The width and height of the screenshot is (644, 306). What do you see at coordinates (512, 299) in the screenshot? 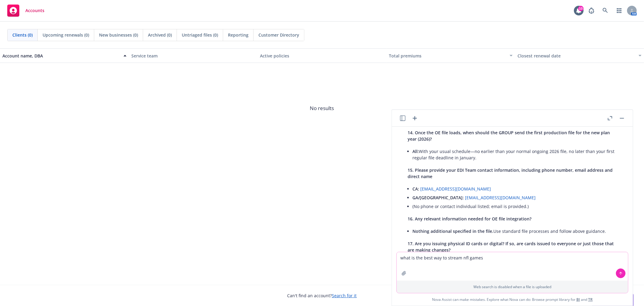
I see `span: Nova Assist can make mistakes. Explore what Nova can do: Browse prompt library for and` at bounding box center [512, 299].